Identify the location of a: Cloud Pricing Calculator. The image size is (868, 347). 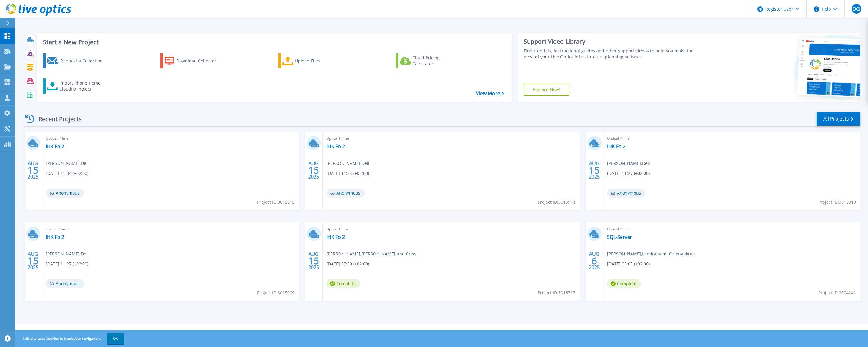
(429, 61).